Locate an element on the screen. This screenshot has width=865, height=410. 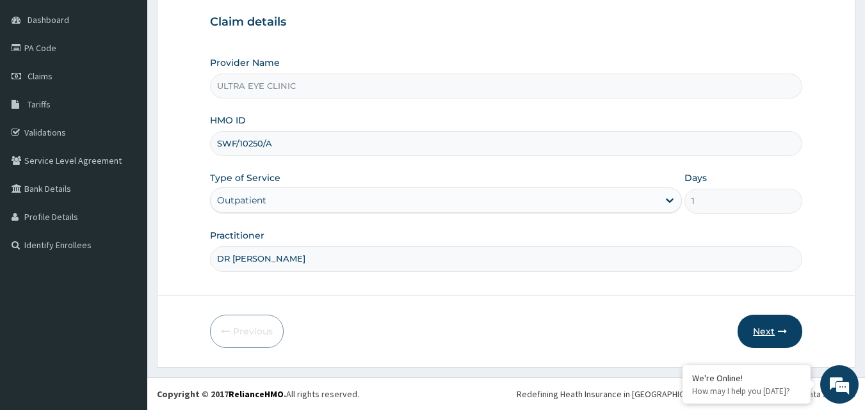
textarea: Type your message and hit 'Enter' is located at coordinates (125, 296).